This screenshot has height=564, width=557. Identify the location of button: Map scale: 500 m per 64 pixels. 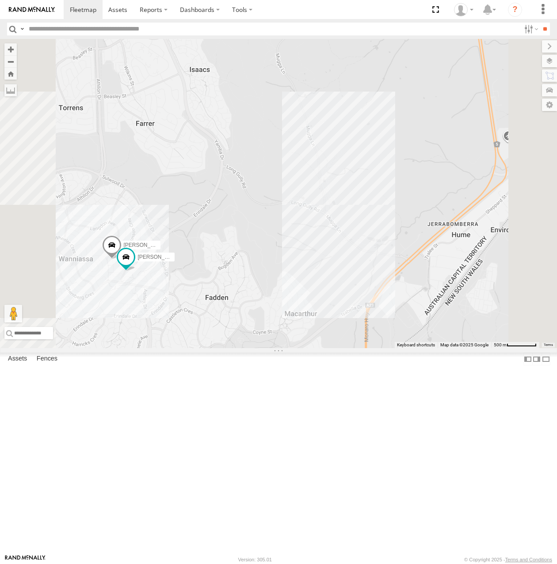
(515, 345).